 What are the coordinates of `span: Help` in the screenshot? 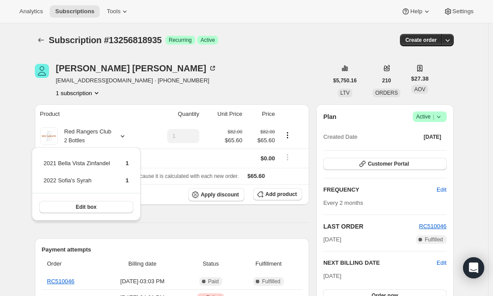 It's located at (415, 11).